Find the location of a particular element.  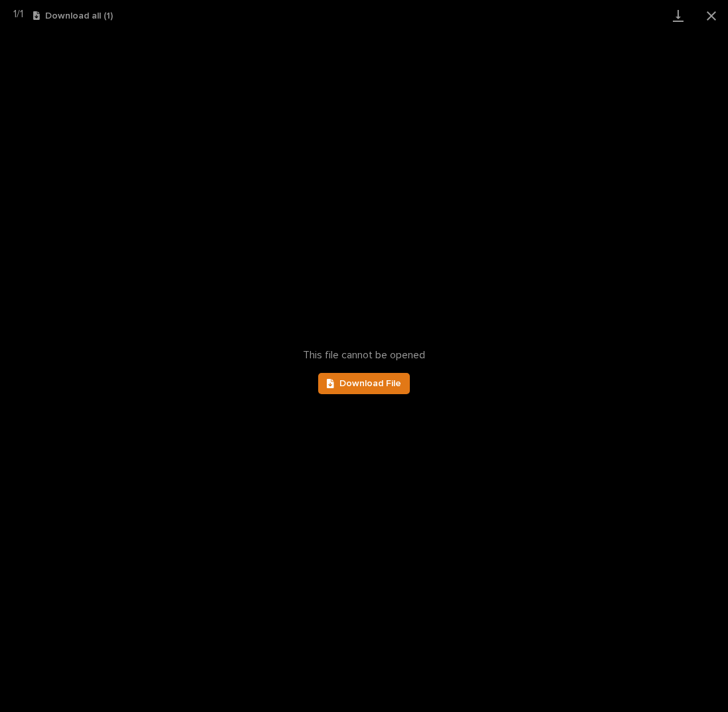

span: Download File is located at coordinates (370, 384).